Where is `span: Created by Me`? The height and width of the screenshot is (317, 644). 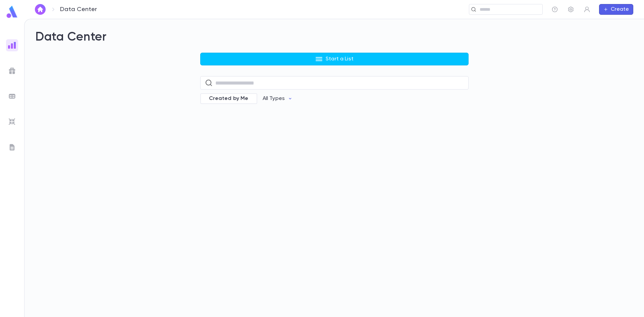 span: Created by Me is located at coordinates (228, 98).